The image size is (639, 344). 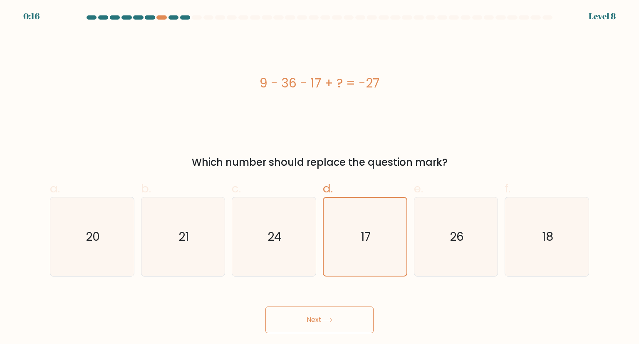 What do you see at coordinates (319, 319) in the screenshot?
I see `button: Next` at bounding box center [319, 319].